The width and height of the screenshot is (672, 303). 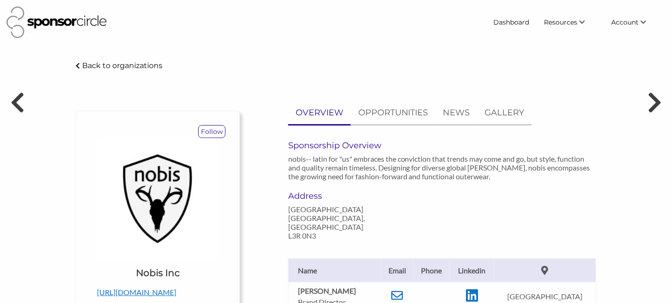 I want to click on li: Resources, so click(x=570, y=22).